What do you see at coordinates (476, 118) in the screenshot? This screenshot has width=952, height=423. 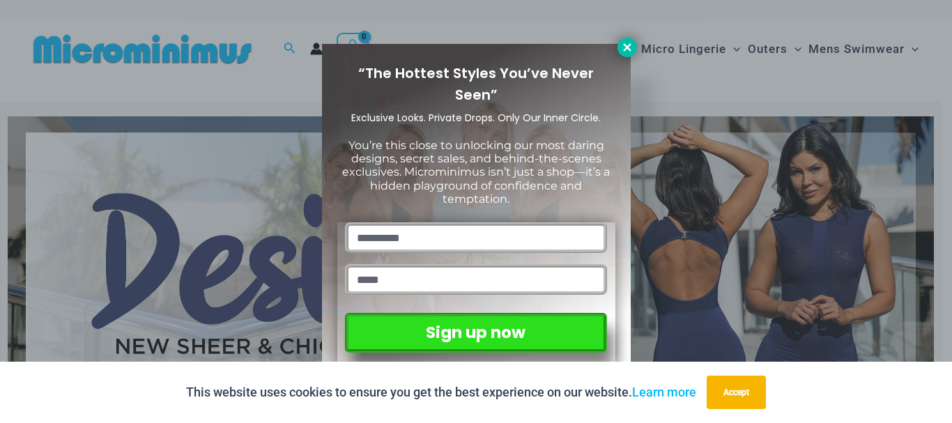 I see `span: Exclusive Looks. Private Drops. Only Our Inner Circle.` at bounding box center [476, 118].